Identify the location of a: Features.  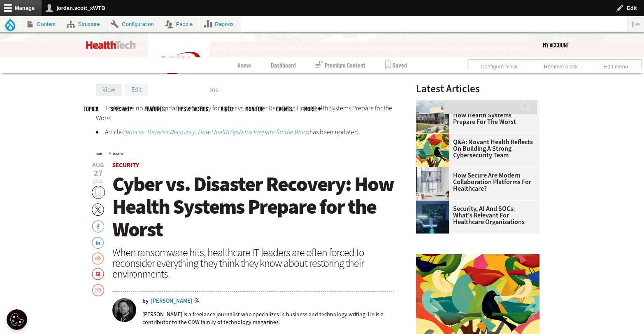
(154, 109).